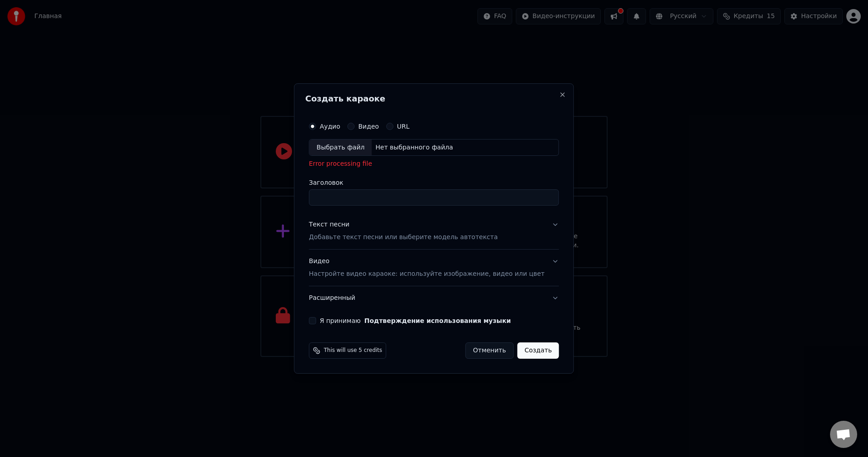  Describe the element at coordinates (434, 232) in the screenshot. I see `button: Текст песниДобавьте текст песни или выберите модель автотекста` at that location.